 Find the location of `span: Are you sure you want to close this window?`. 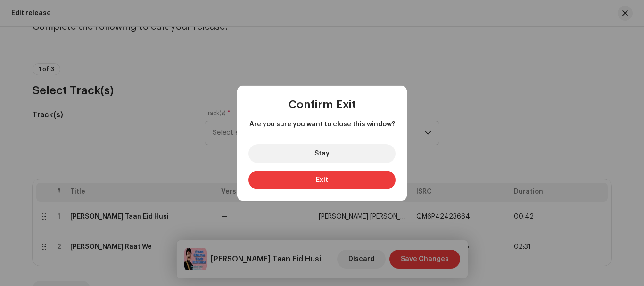

span: Are you sure you want to close this window? is located at coordinates (322, 124).